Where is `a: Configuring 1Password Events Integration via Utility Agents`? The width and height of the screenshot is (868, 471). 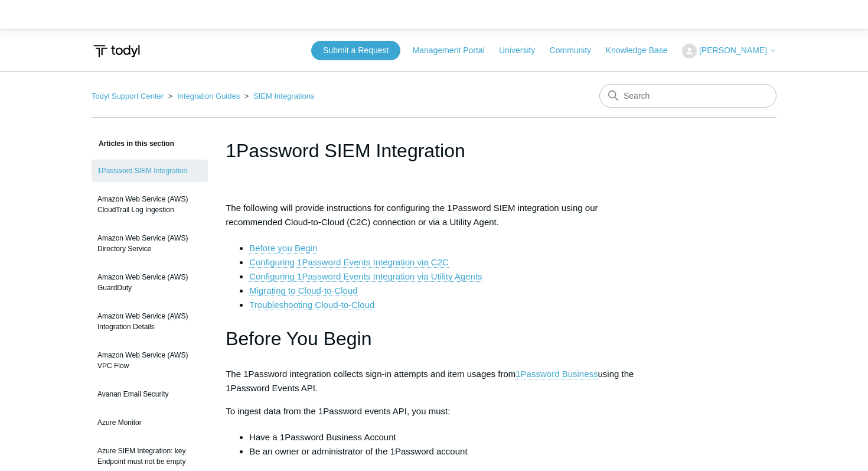 a: Configuring 1Password Events Integration via Utility Agents is located at coordinates (366, 276).